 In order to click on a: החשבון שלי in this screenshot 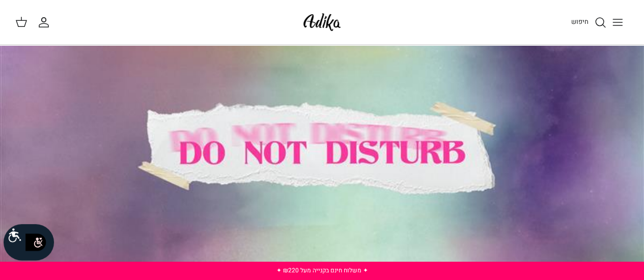, I will do `click(46, 22)`.